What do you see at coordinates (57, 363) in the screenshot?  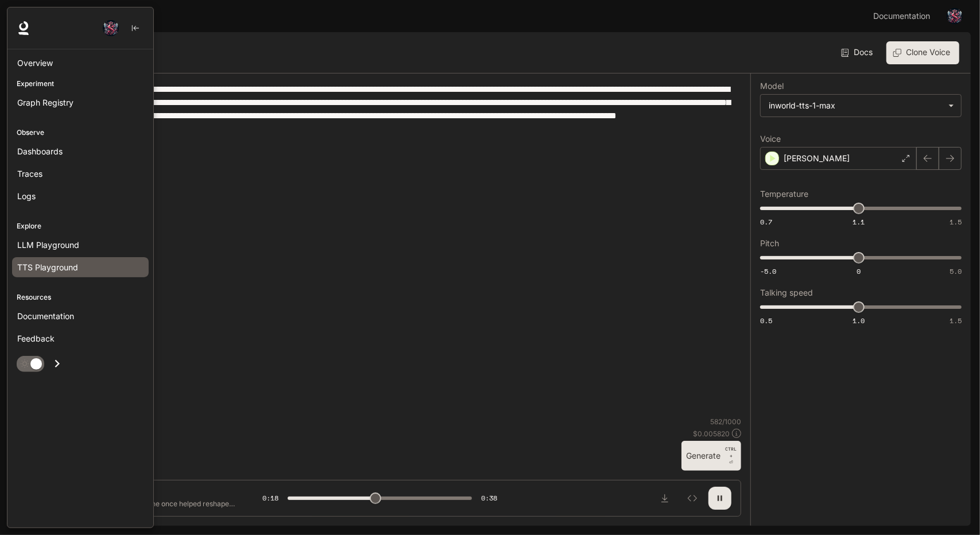 I see `button: Open drawer` at bounding box center [57, 363].